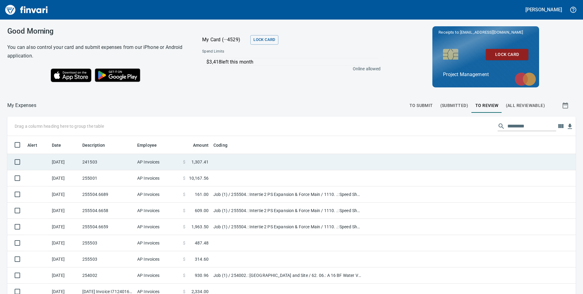 The width and height of the screenshot is (583, 294). Describe the element at coordinates (107, 162) in the screenshot. I see `td: 241503` at that location.